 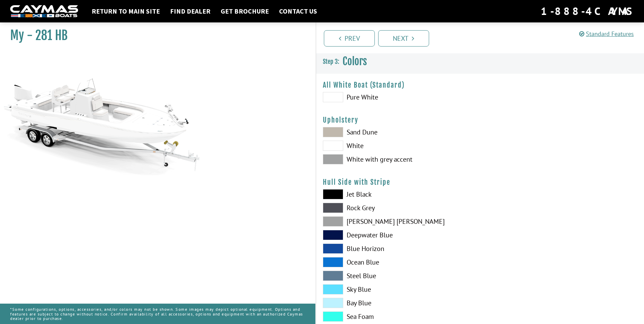 What do you see at coordinates (125, 11) in the screenshot?
I see `a: Return to main site` at bounding box center [125, 11].